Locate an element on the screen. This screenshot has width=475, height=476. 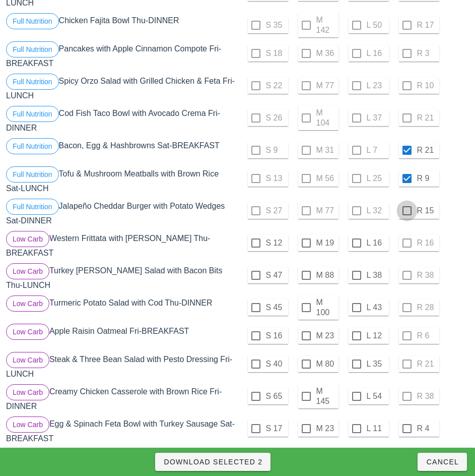
div: Steak & Three Bean Salad with Pesto Dressing Fri-LUNCH is located at coordinates (121, 366).